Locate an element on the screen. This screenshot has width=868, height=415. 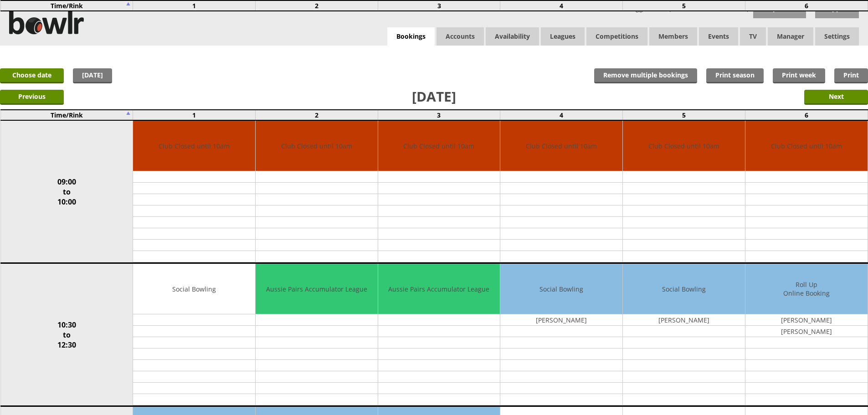
input: Remove multiple bookings is located at coordinates (646, 76).